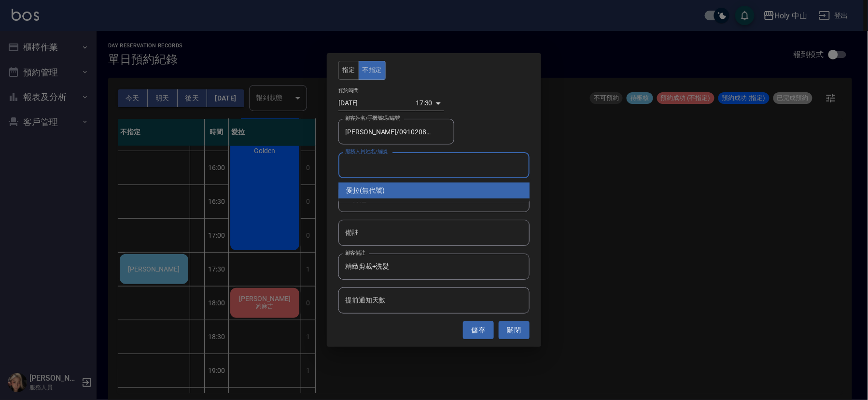 This screenshot has height=400, width=868. I want to click on div: (無代號), so click(434, 190).